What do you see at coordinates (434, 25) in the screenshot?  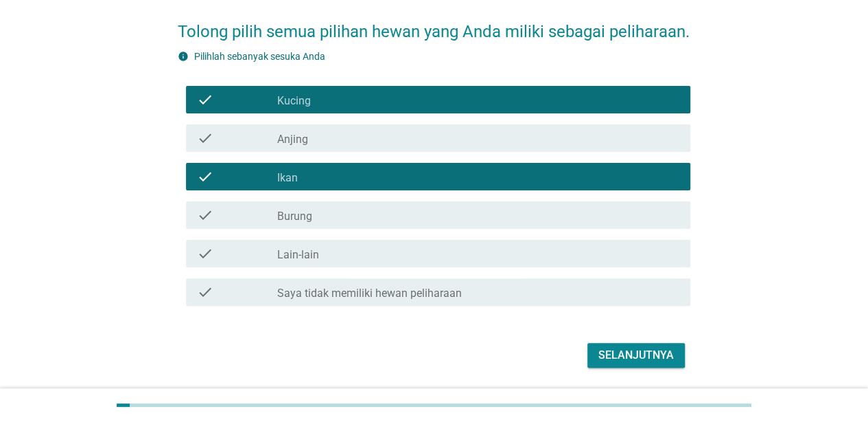 I see `h2: Tolong pilih semua pilihan hewan yang Anda miliki sebagai peliharaan.` at bounding box center [434, 25].